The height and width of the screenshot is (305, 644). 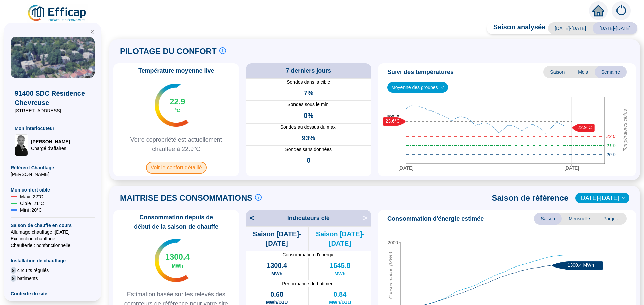 What do you see at coordinates (611, 145) in the screenshot?
I see `tspan: 21.0` at bounding box center [611, 145].